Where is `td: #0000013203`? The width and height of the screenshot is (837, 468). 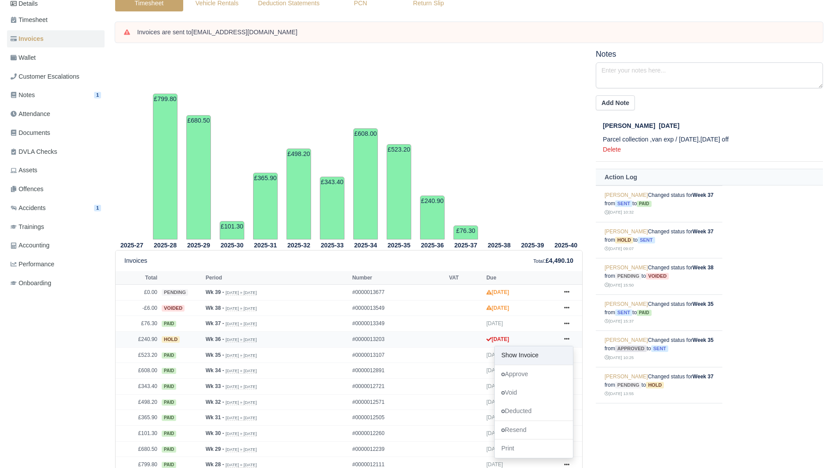 td: #0000013203 is located at coordinates (398, 340).